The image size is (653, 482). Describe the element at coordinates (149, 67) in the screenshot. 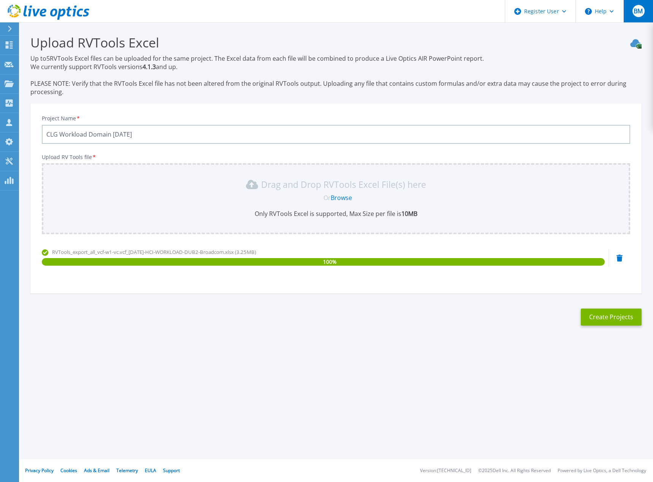

I see `strong: 4.1.3` at that location.